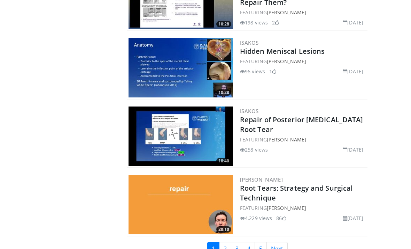  I want to click on li: 258 views, so click(254, 149).